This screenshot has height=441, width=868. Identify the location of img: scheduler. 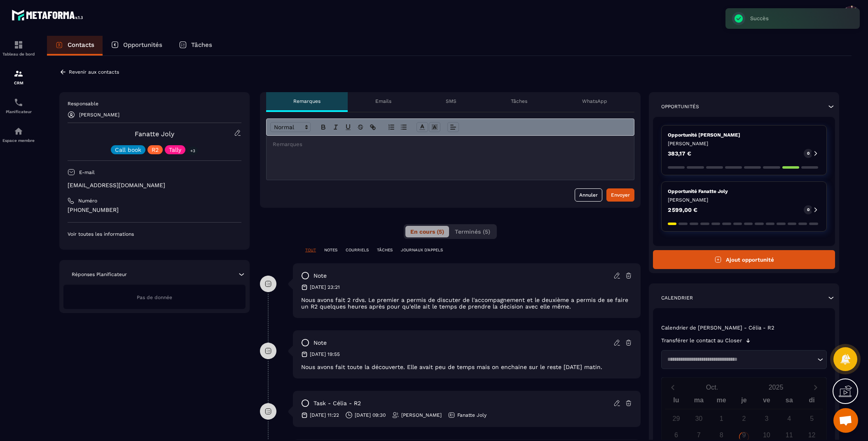
(19, 102).